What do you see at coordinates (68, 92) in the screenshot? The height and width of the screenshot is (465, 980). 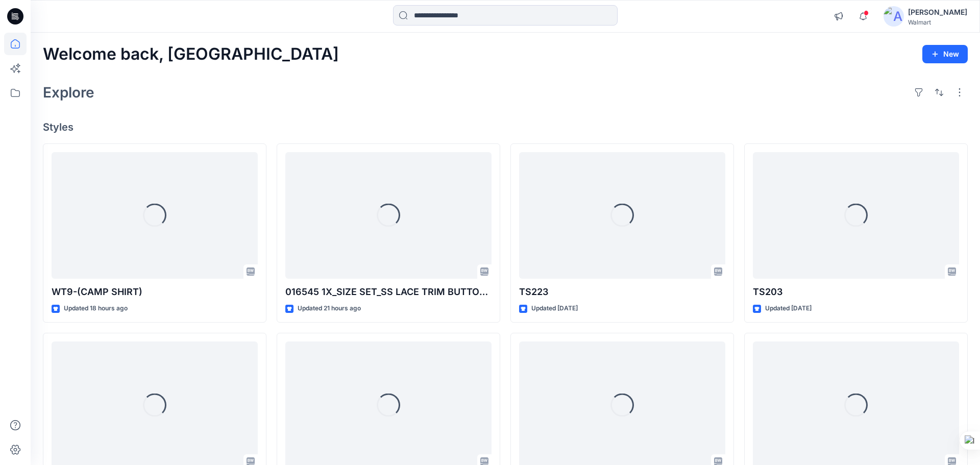 I see `h2: Explore` at bounding box center [68, 92].